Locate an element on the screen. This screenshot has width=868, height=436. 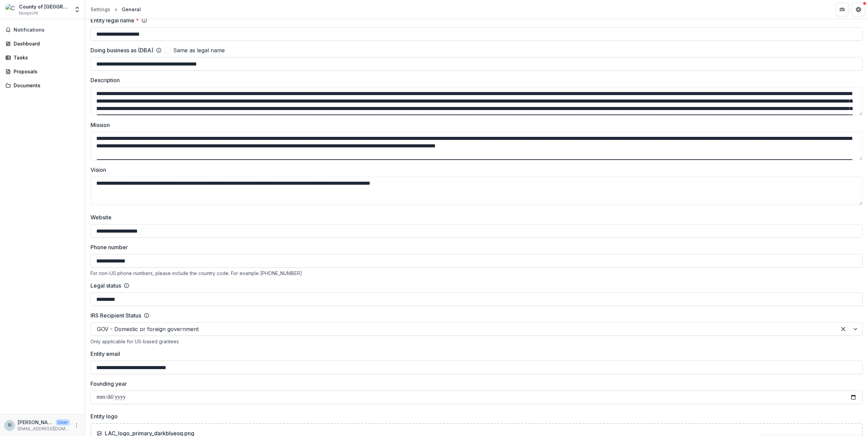
span: Nonprofit is located at coordinates (28, 14).